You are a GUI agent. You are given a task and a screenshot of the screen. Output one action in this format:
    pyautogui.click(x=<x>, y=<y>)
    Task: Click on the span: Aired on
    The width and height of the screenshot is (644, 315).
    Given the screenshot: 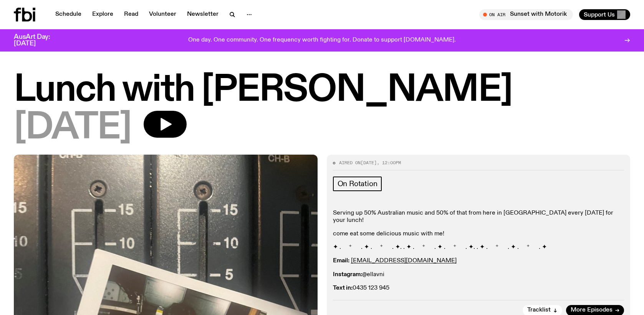 What is the action you would take?
    pyautogui.click(x=350, y=163)
    